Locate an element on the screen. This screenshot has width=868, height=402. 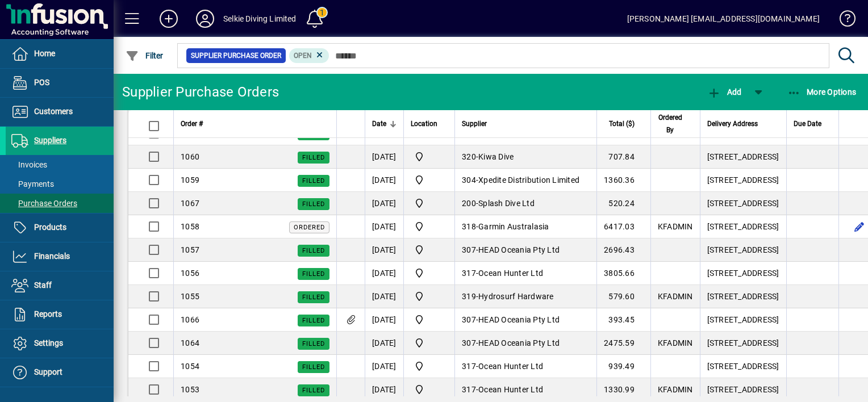
span: Customers is located at coordinates (54, 111).